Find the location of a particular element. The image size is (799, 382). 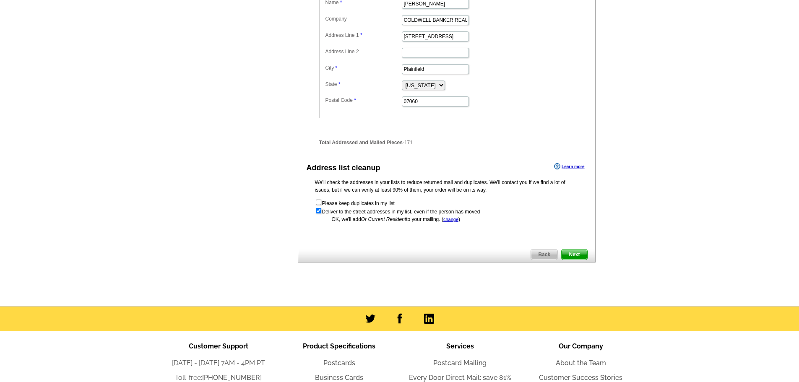

a: change is located at coordinates (451, 219).